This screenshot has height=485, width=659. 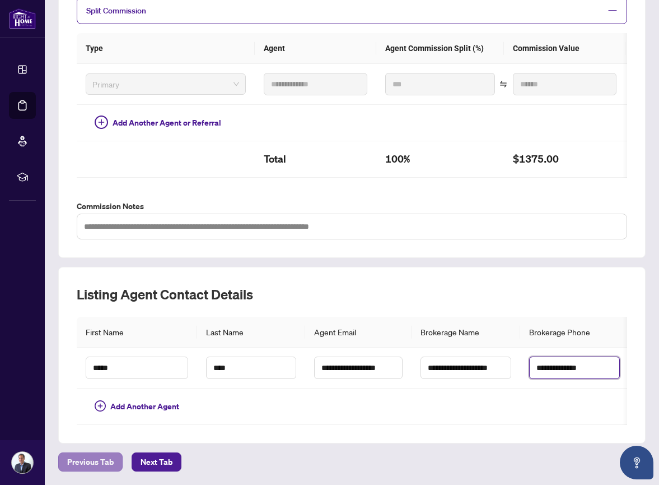 I want to click on span: Previous Tab, so click(x=90, y=462).